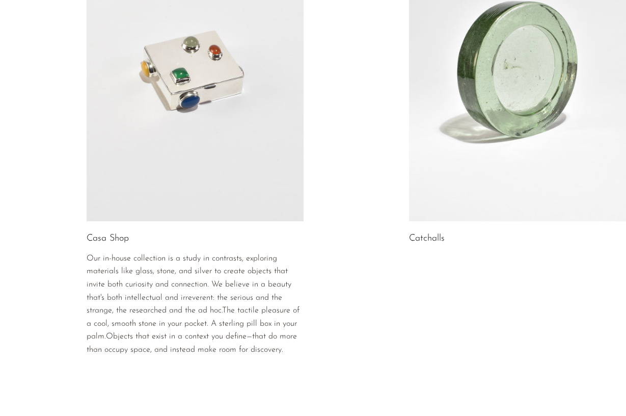 This screenshot has height=416, width=626. Describe the element at coordinates (427, 238) in the screenshot. I see `a: Catchalls` at that location.